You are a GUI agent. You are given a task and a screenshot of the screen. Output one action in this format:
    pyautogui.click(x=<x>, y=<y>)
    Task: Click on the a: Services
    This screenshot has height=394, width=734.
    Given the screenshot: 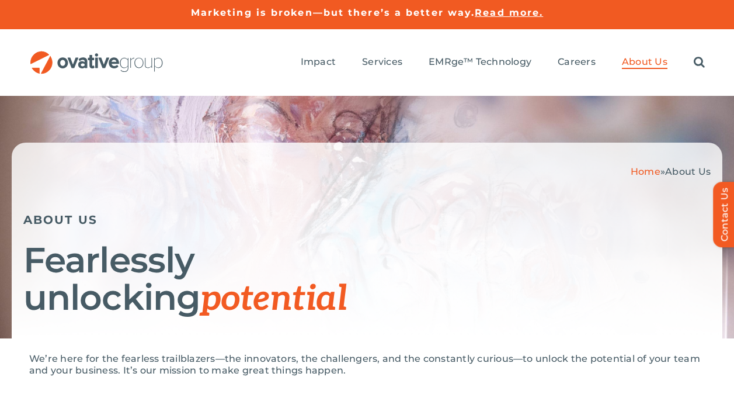 What is the action you would take?
    pyautogui.click(x=382, y=62)
    